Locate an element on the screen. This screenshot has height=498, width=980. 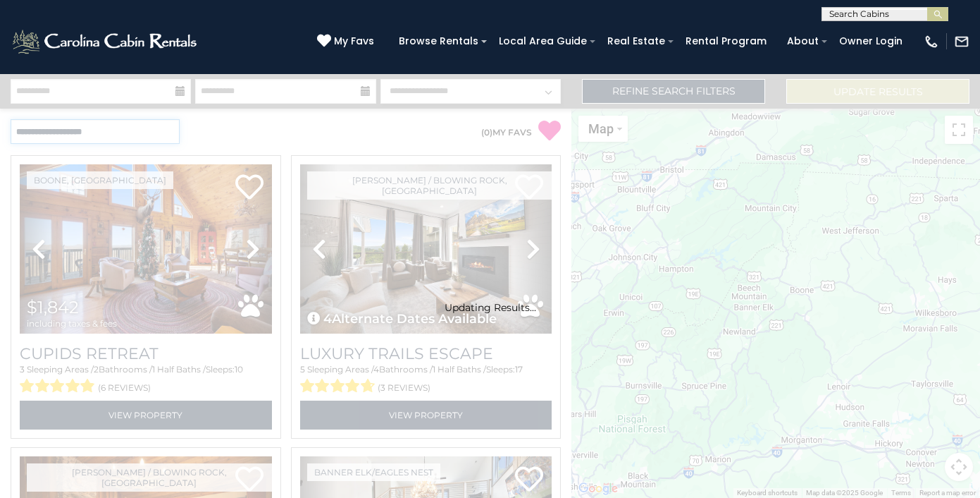
img: White-1-2.png is located at coordinates (106, 41).